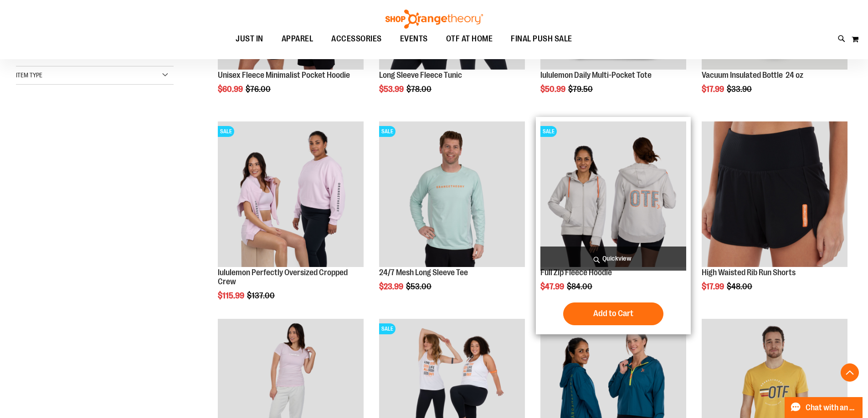 The image size is (868, 418). What do you see at coordinates (356, 39) in the screenshot?
I see `a: ACCESSORIES` at bounding box center [356, 39].